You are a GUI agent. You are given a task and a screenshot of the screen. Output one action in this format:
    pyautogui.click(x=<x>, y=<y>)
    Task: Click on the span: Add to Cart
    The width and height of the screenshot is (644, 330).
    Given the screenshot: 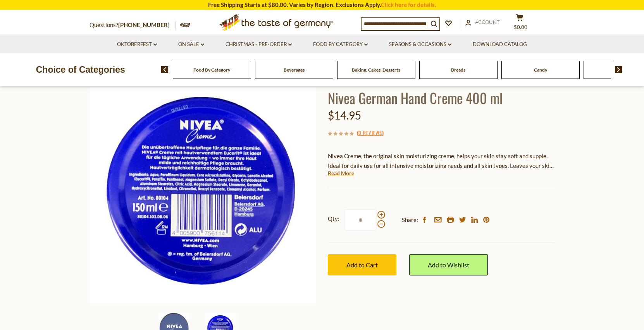 What is the action you would take?
    pyautogui.click(x=362, y=265)
    